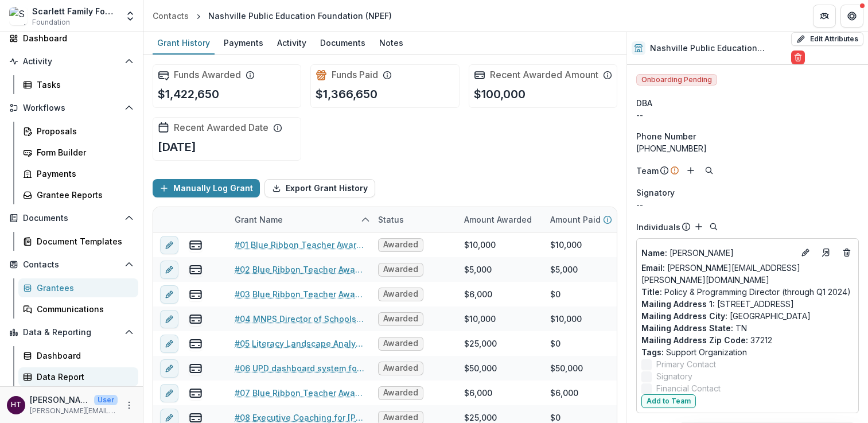  Describe the element at coordinates (188, 94) in the screenshot. I see `p: $1,422,650` at that location.